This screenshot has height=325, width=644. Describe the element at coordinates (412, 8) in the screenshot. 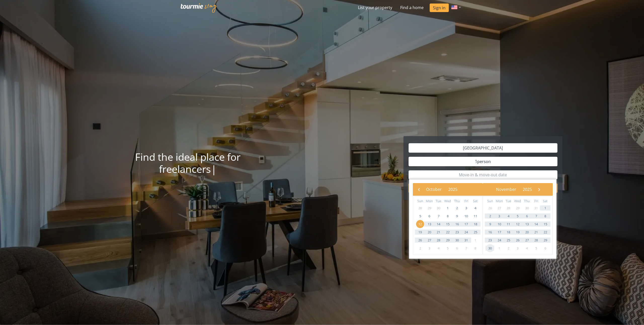

I see `a: Find a home` at that location.